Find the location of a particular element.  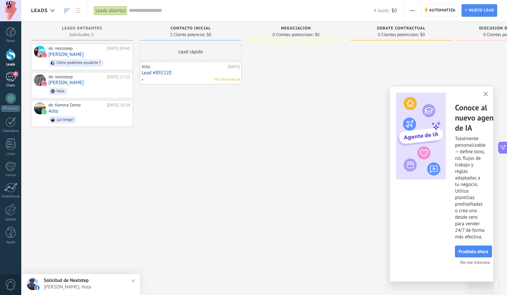

div: Debate contractual is located at coordinates (401, 29).